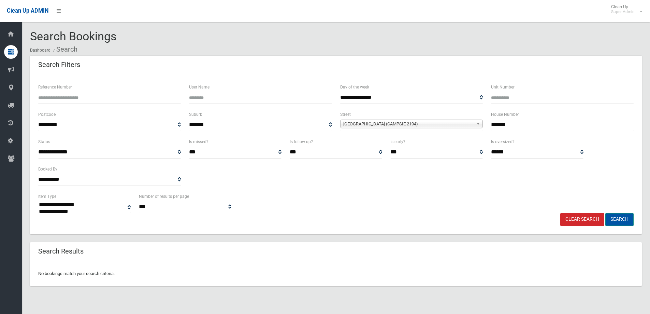 The height and width of the screenshot is (314, 650). I want to click on header: Search Filters, so click(59, 65).